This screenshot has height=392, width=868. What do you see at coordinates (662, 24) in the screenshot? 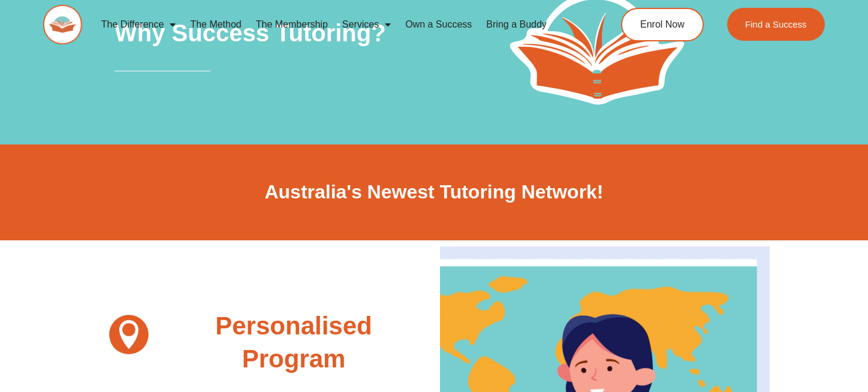
I see `a: Enrol Now` at bounding box center [662, 24].